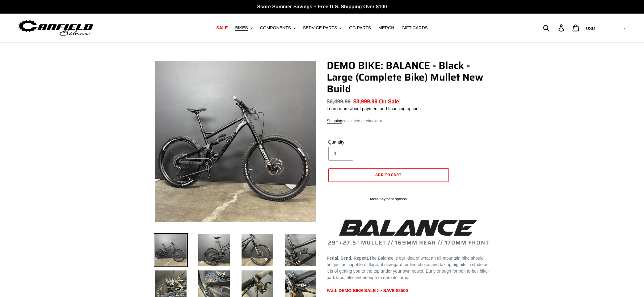 The image size is (644, 297). Describe the element at coordinates (386, 28) in the screenshot. I see `span: MERCH` at that location.